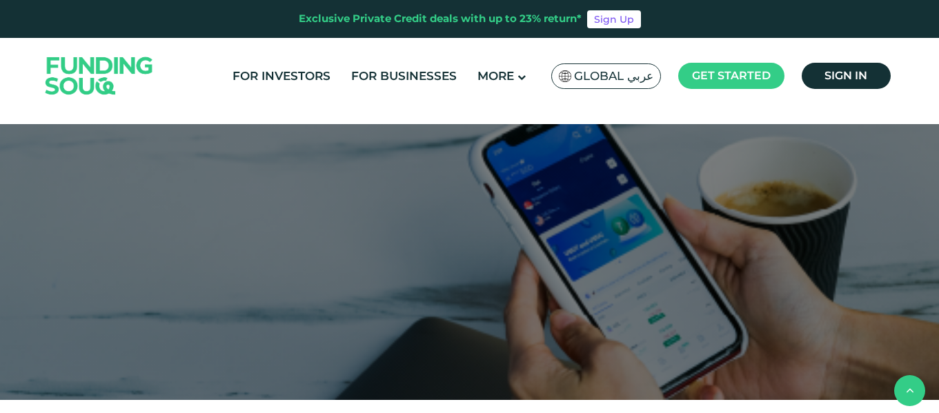 The width and height of the screenshot is (939, 413). What do you see at coordinates (495, 76) in the screenshot?
I see `span: More` at bounding box center [495, 76].